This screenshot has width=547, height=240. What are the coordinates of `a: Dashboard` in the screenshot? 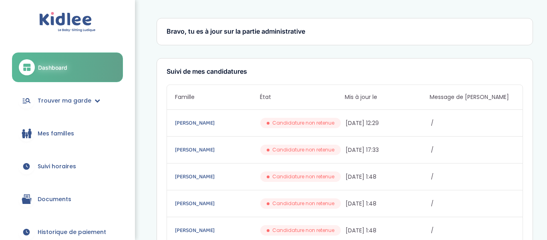 It's located at (67, 67).